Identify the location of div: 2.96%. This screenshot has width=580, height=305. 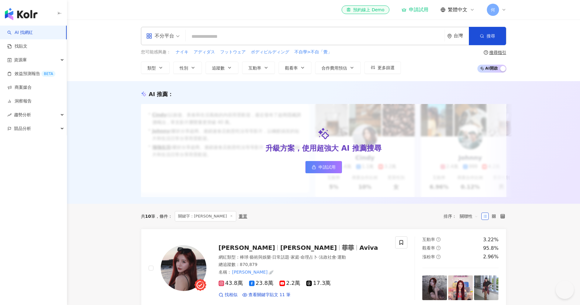
(491, 257).